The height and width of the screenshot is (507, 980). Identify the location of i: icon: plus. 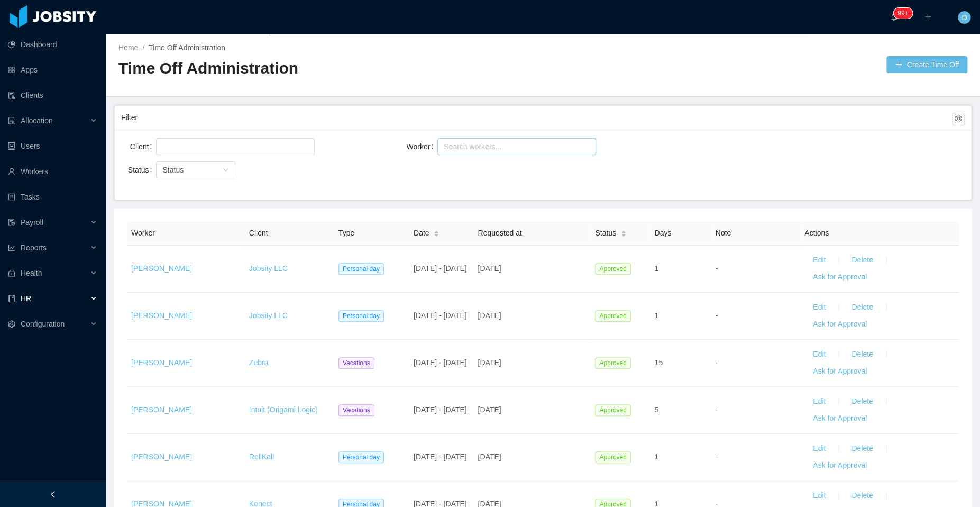
(928, 17).